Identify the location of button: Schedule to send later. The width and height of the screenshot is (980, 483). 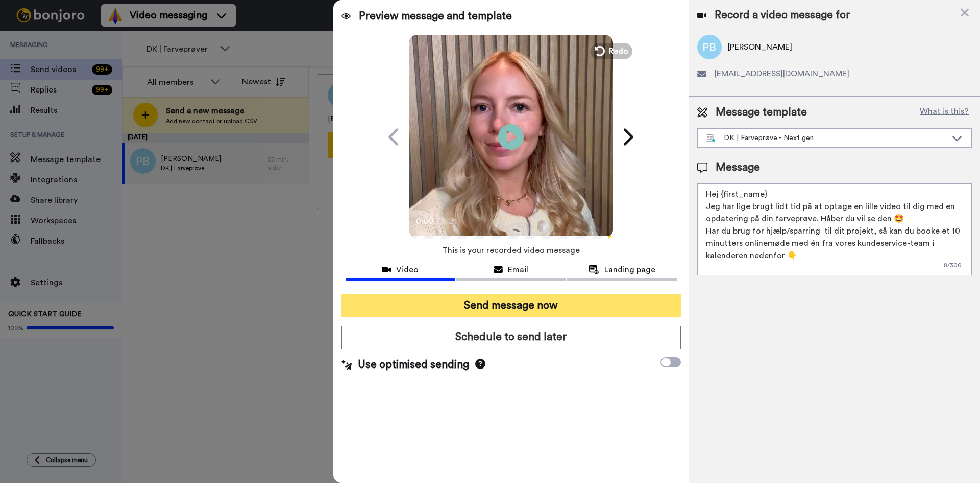
(511, 338).